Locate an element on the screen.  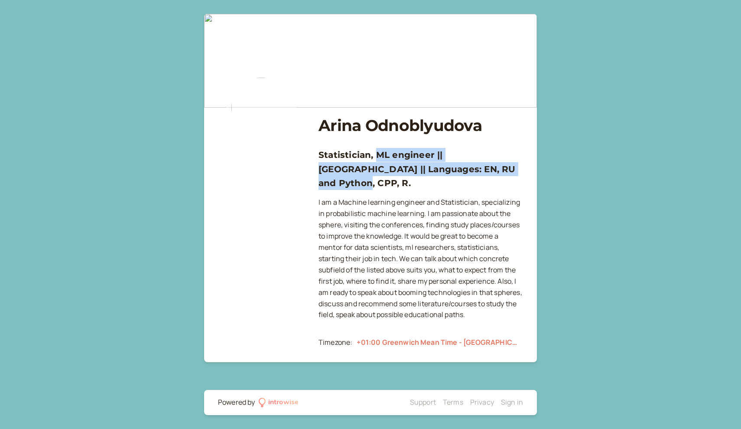
h1: Arina Odnoblyudova is located at coordinates (421, 125).